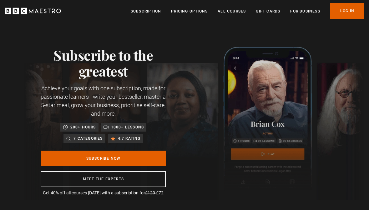 The image size is (369, 210). What do you see at coordinates (103, 179) in the screenshot?
I see `a: Meet the experts` at bounding box center [103, 179].